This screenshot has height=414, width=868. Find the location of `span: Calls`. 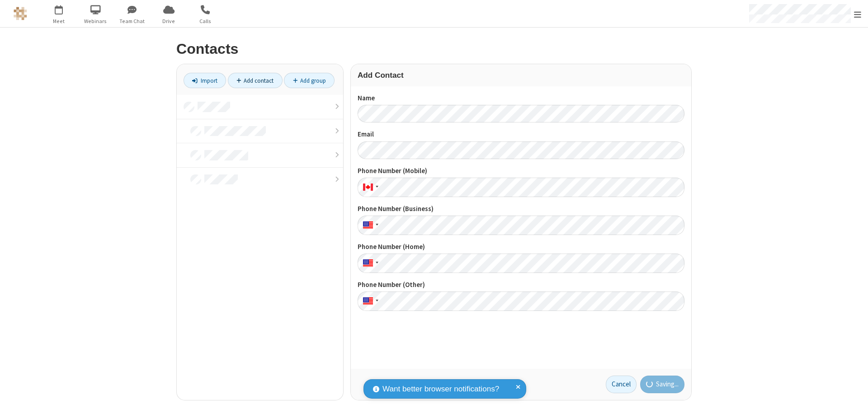

span: Calls is located at coordinates (205, 21).